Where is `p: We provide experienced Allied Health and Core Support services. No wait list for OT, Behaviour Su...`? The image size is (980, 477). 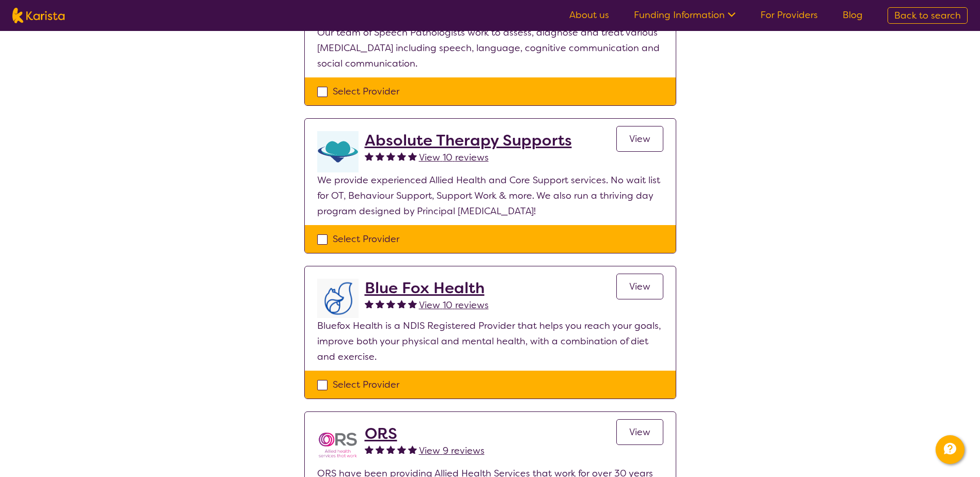 p: We provide experienced Allied Health and Core Support services. No wait list for OT, Behaviour Su... is located at coordinates (490, 195).